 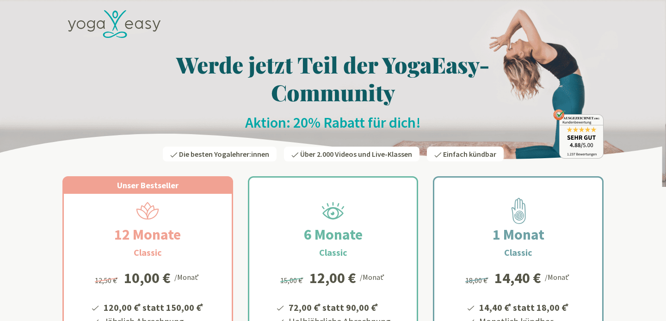 I want to click on h2: 6 Monate, so click(x=333, y=234).